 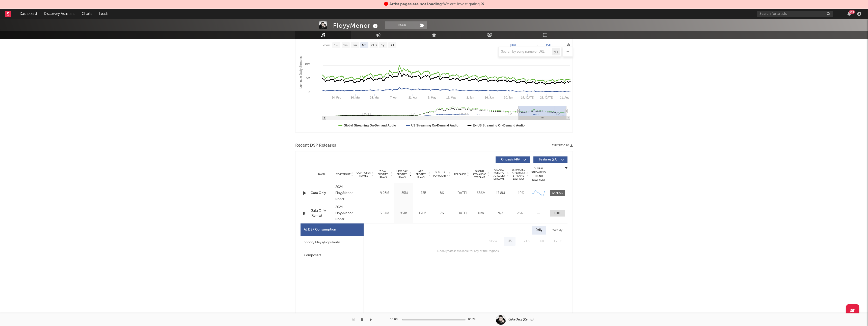 I want to click on span: Spotify Popularity, so click(x=440, y=174).